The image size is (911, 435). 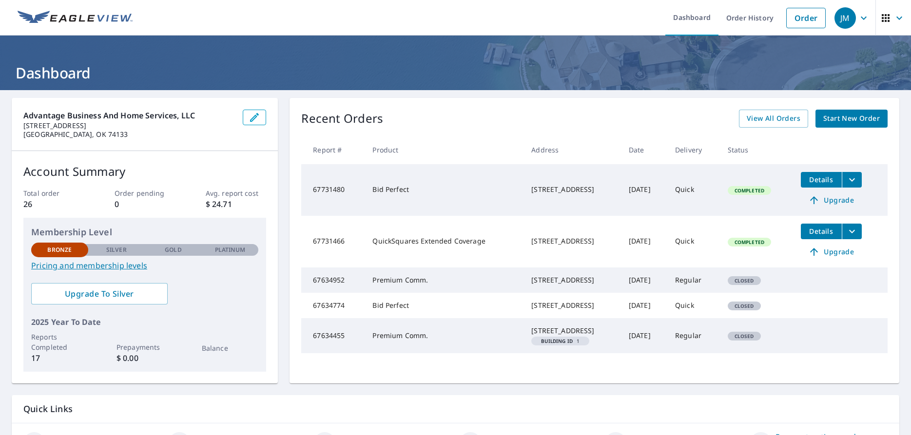 What do you see at coordinates (333, 190) in the screenshot?
I see `td: 67731480` at bounding box center [333, 190].